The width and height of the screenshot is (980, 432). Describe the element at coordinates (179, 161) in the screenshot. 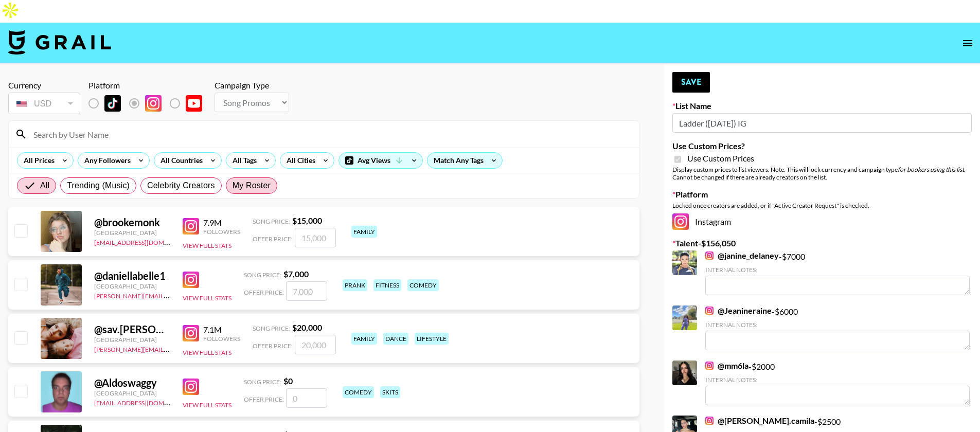

I see `div: All Countries` at that location.